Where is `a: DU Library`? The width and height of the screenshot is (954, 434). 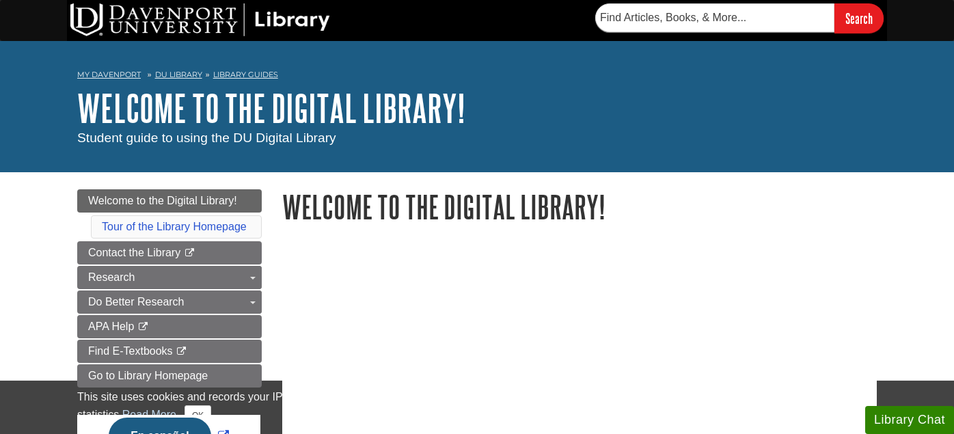
a: DU Library is located at coordinates (178, 74).